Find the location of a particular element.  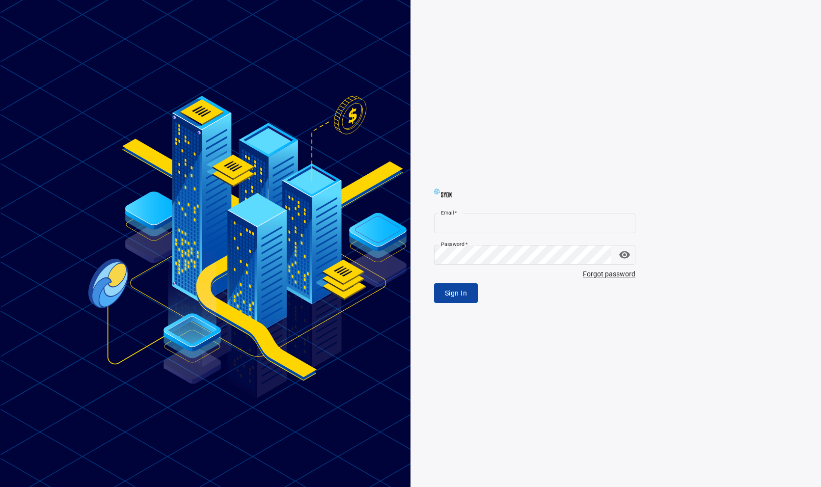

label: Password is located at coordinates (454, 244).